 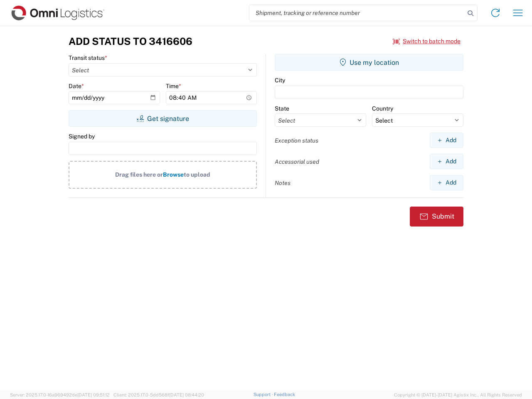 What do you see at coordinates (159, 395) in the screenshot?
I see `span: Client: 2025.17.0-5dd568f` at bounding box center [159, 395].